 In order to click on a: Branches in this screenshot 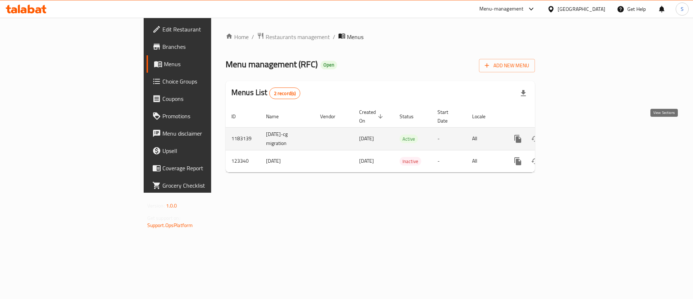, I will do `click(203, 47)`.